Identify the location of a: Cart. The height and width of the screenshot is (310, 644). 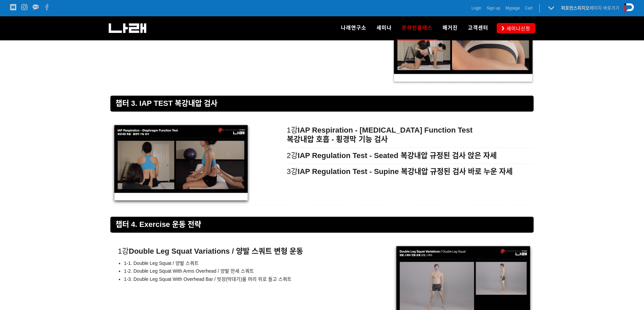
(529, 9).